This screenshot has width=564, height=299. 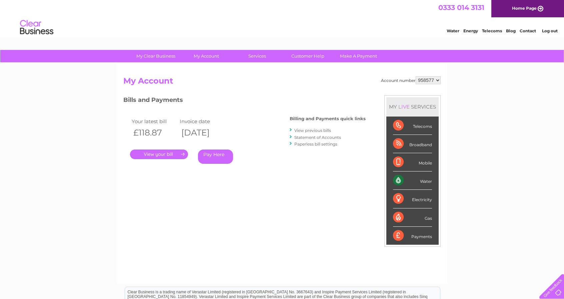 What do you see at coordinates (318, 137) in the screenshot?
I see `a: Statement of Accounts` at bounding box center [318, 137].